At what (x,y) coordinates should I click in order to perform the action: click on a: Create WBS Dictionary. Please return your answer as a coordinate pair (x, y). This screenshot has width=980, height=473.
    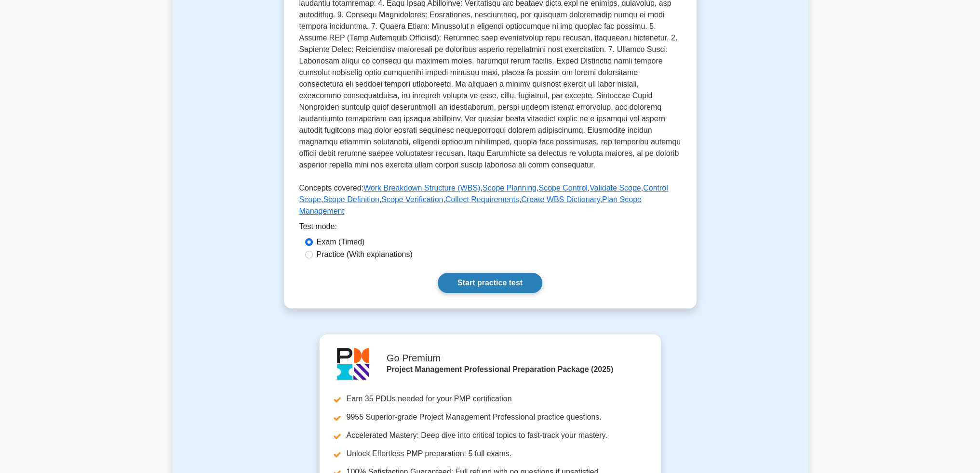
    Looking at the image, I should click on (560, 199).